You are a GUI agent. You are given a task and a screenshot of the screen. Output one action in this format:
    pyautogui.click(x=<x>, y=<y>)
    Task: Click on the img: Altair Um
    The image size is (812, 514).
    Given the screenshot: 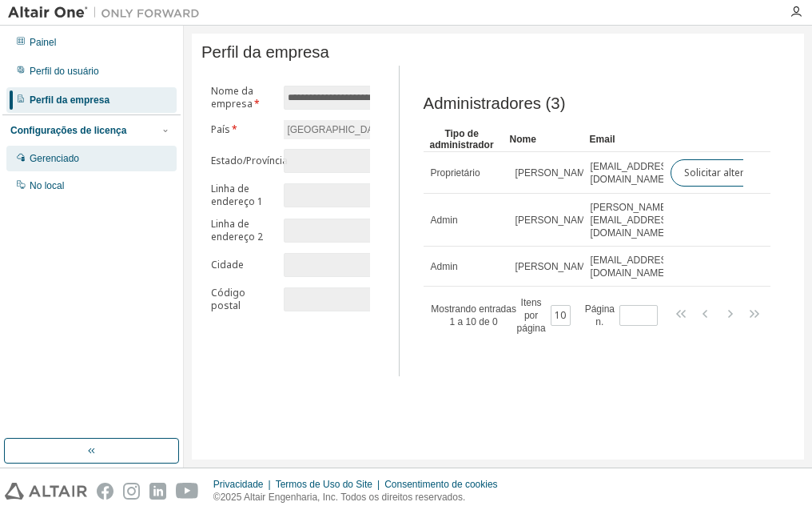 What is the action you would take?
    pyautogui.click(x=108, y=13)
    